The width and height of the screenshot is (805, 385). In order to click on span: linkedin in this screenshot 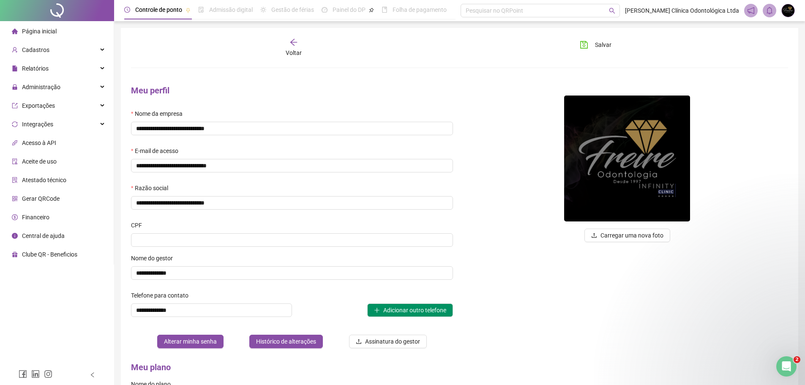, I will do `click(35, 374)`.